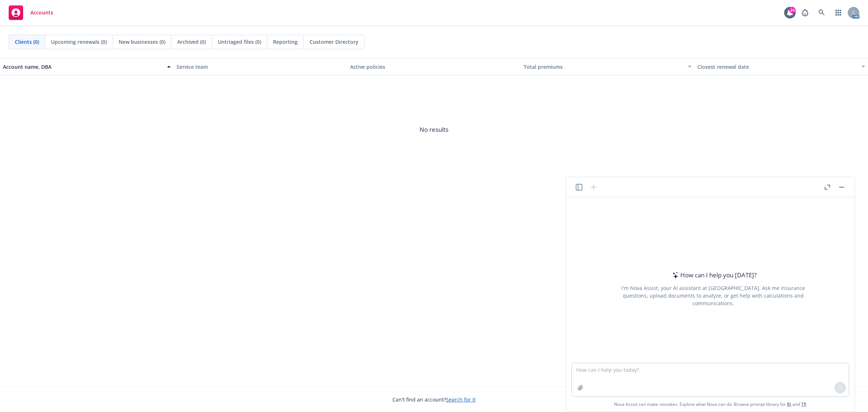 The image size is (868, 412). What do you see at coordinates (334, 41) in the screenshot?
I see `span: Customer Directory` at bounding box center [334, 41].